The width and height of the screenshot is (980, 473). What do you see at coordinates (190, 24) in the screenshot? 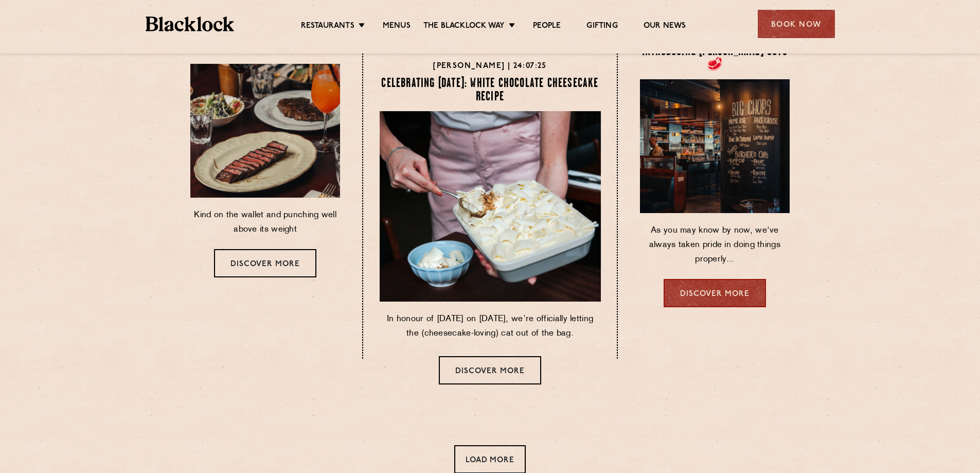
I see `img: BL_Textured_Logo-footer-cropped.svg` at bounding box center [190, 24].